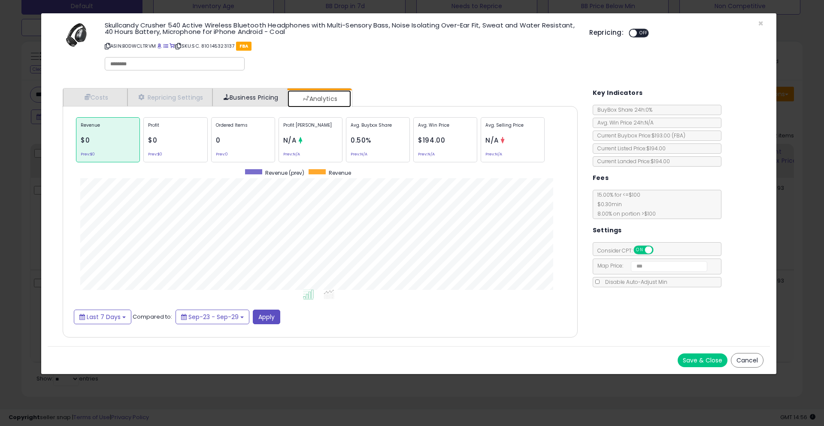  I want to click on span: FBA, so click(244, 46).